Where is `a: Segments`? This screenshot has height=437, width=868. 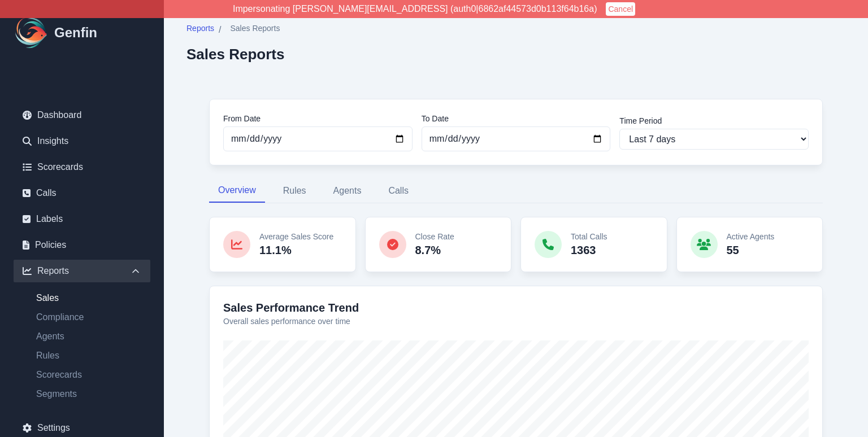 a: Segments is located at coordinates (89, 394).